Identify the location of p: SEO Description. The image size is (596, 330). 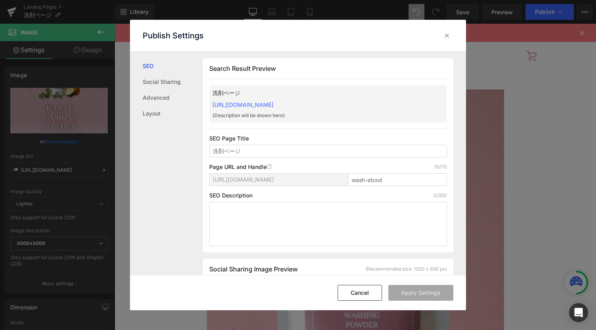
(230, 196).